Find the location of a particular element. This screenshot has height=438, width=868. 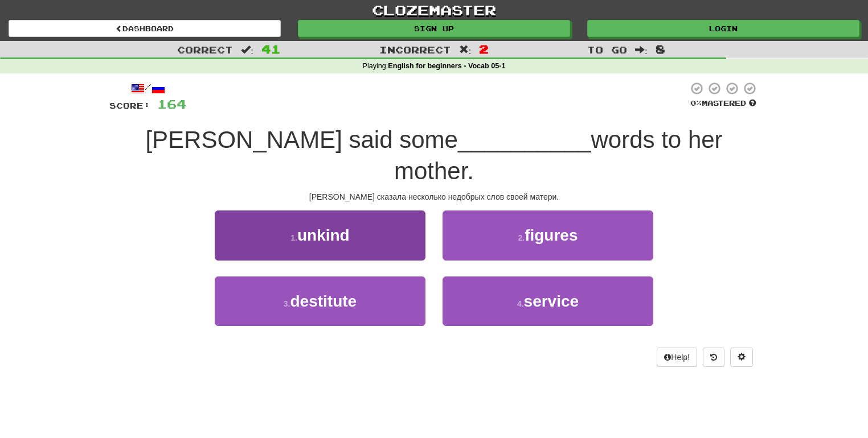

span: destitute is located at coordinates (323, 301).